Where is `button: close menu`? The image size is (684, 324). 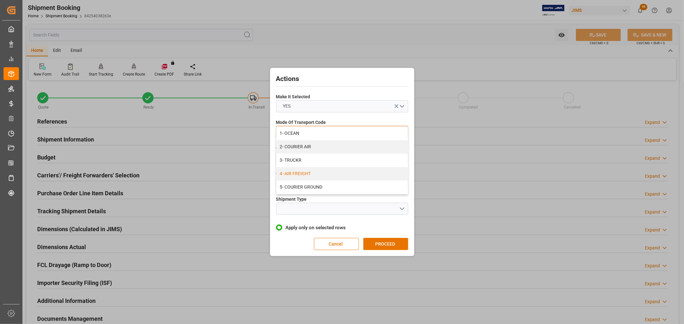
button: close menu is located at coordinates (342, 132).